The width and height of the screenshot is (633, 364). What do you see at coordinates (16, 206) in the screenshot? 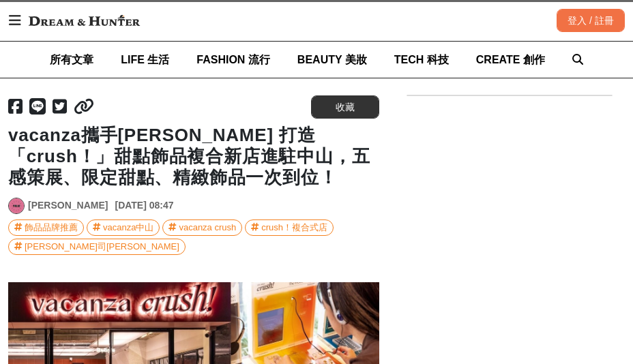
I see `a: Avatar` at bounding box center [16, 206].